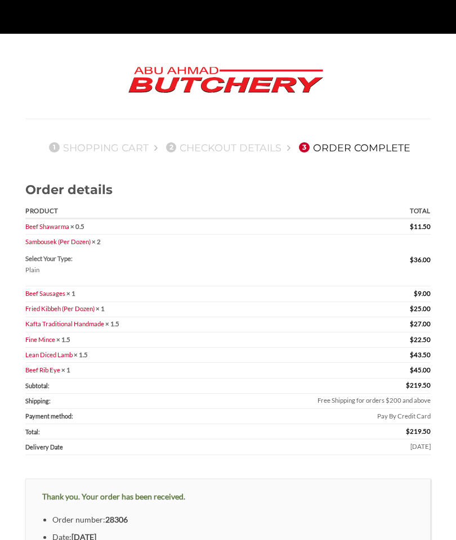 The width and height of the screenshot is (456, 540). What do you see at coordinates (320, 212) in the screenshot?
I see `th: Total` at bounding box center [320, 212].